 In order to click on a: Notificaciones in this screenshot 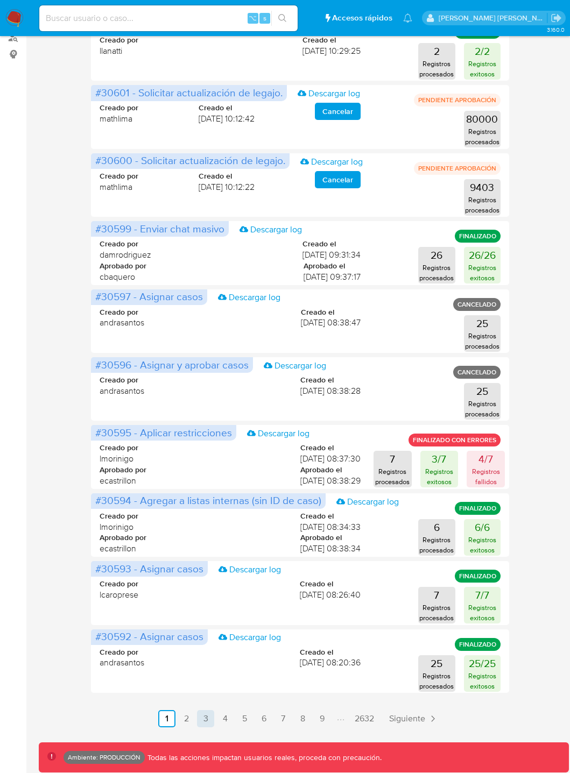, I will do `click(407, 18)`.